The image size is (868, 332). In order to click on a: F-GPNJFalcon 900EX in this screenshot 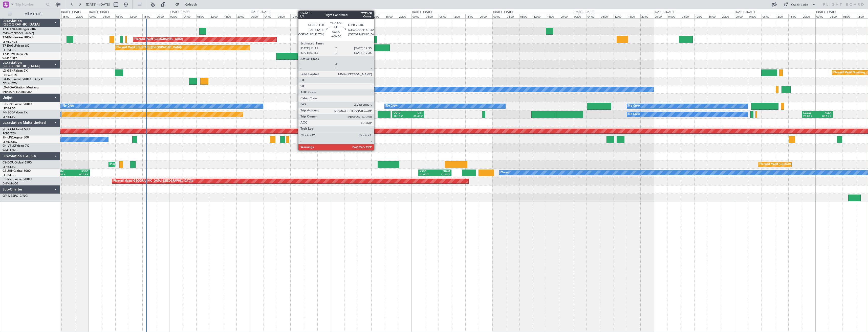, I will do `click(18, 105)`.